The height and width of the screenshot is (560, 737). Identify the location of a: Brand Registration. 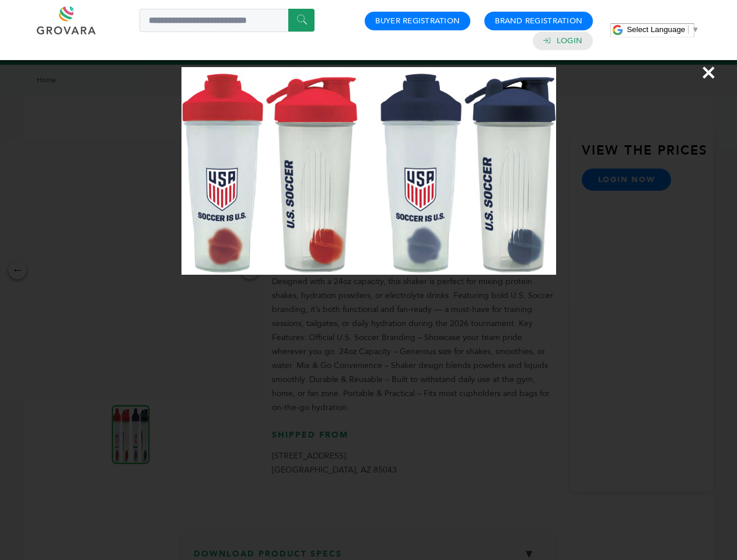
(539, 21).